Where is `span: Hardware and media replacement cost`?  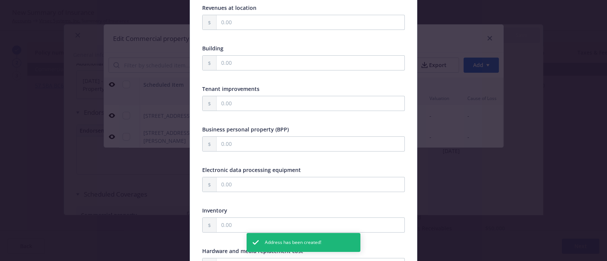
span: Hardware and media replacement cost is located at coordinates (253, 251).